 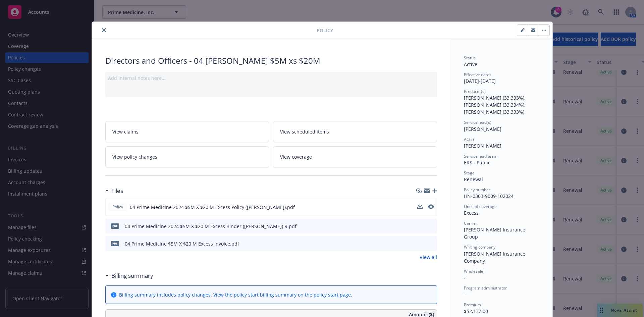 What do you see at coordinates (104, 30) in the screenshot?
I see `button: close` at bounding box center [104, 30].